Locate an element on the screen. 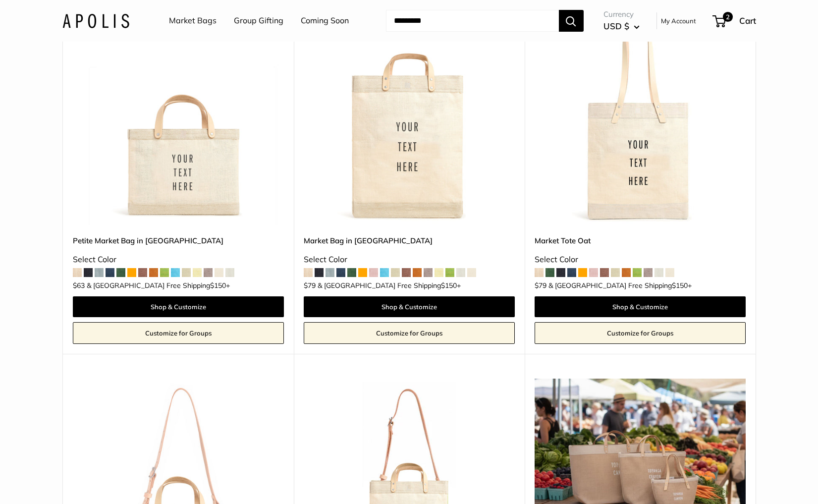  a: Market Tote OatMarket Tote Oat is located at coordinates (641, 119).